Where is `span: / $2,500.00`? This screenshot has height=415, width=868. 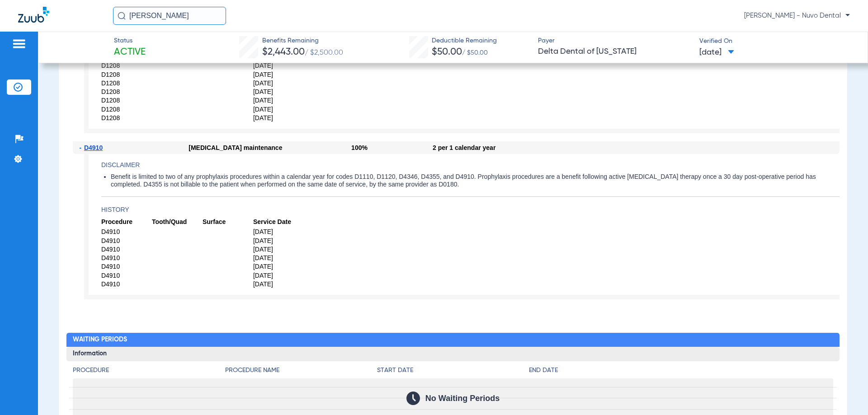
span: / $2,500.00 is located at coordinates (324, 53).